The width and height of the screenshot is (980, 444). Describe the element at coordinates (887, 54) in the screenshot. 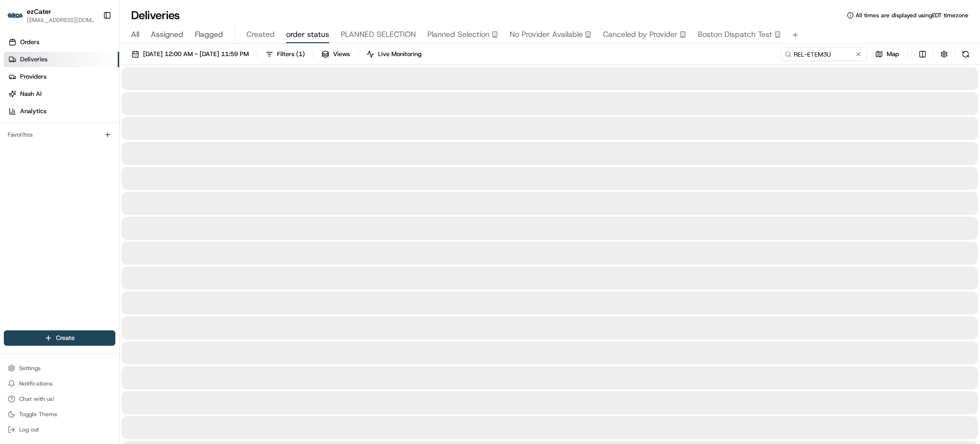

I see `button: Map` at that location.